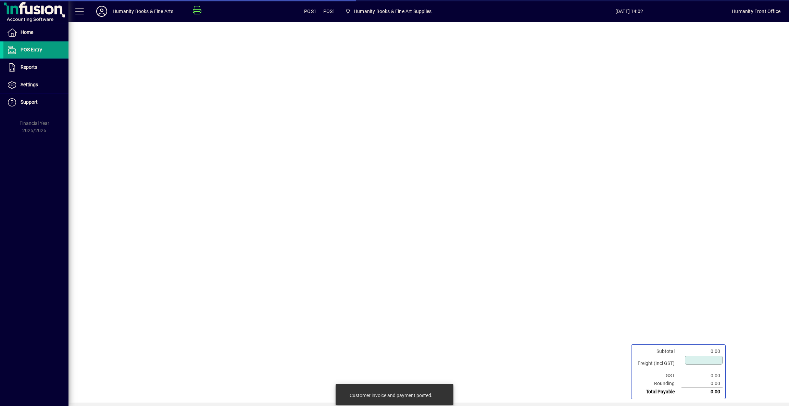  What do you see at coordinates (29, 102) in the screenshot?
I see `span: Support` at bounding box center [29, 102].